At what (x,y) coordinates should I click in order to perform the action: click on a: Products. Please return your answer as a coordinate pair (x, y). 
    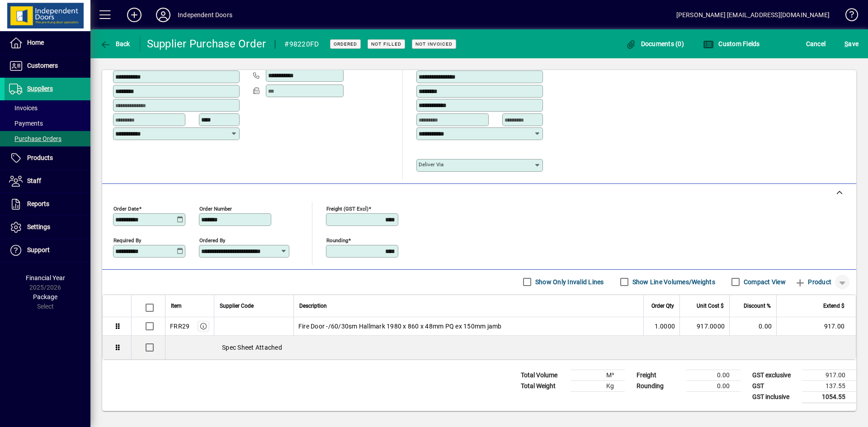
    Looking at the image, I should click on (47, 158).